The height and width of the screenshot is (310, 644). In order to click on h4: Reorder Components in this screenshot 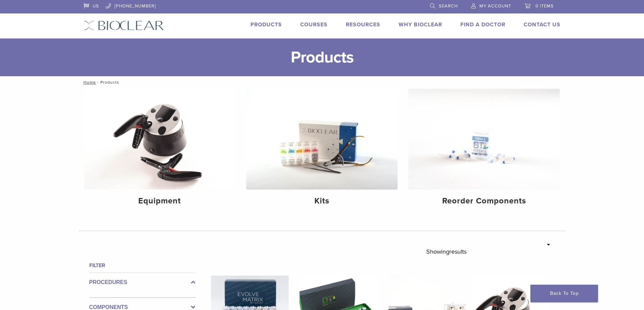, I will do `click(484, 201)`.